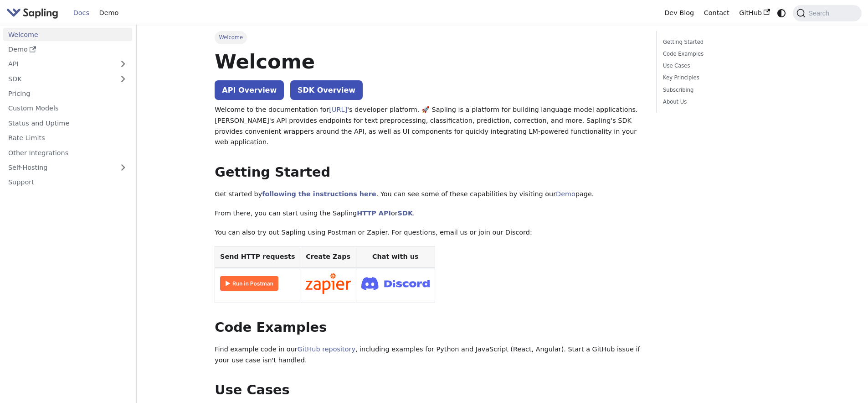 The image size is (868, 403). I want to click on img: Connect in Zapier, so click(328, 283).